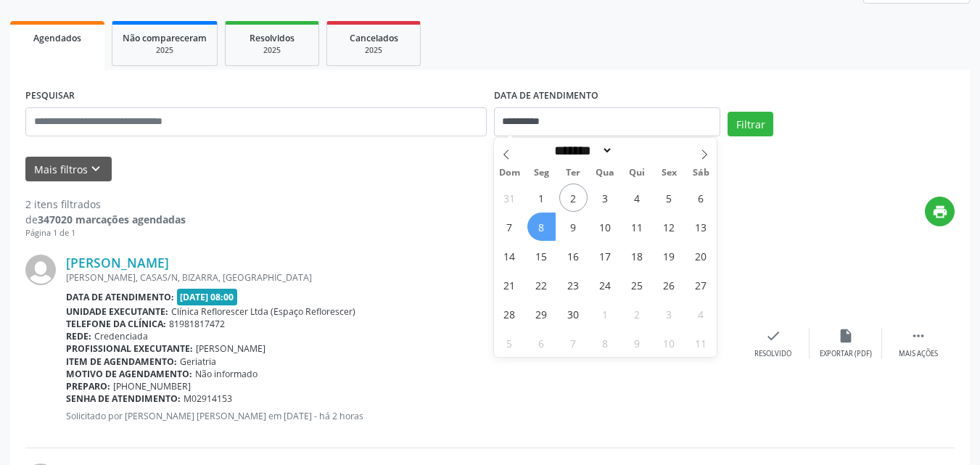 The width and height of the screenshot is (980, 465). What do you see at coordinates (541, 256) in the screenshot?
I see `span: Setembro 15, 2025` at bounding box center [541, 256].